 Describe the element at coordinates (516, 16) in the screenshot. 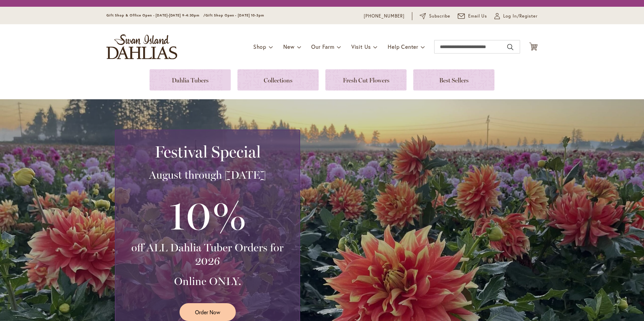

I see `a: Log In/Register` at that location.